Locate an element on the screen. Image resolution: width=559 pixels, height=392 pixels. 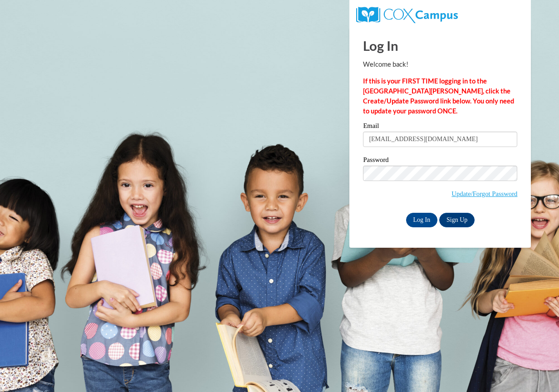
a: Sign Up is located at coordinates (457, 220).